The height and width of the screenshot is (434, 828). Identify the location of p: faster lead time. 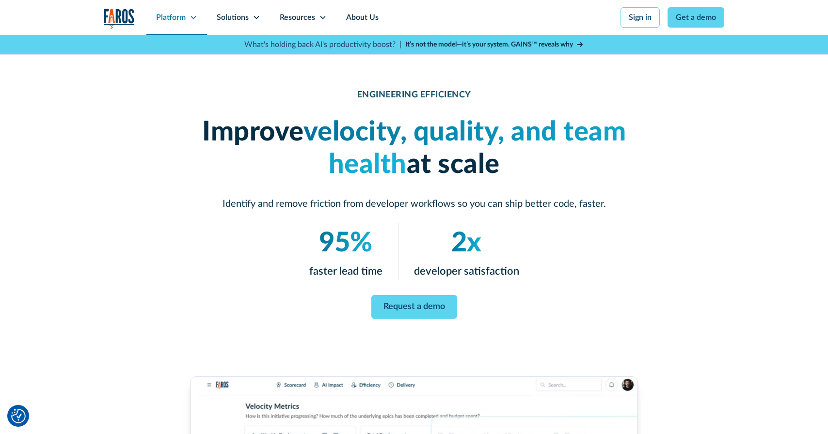
(346, 271).